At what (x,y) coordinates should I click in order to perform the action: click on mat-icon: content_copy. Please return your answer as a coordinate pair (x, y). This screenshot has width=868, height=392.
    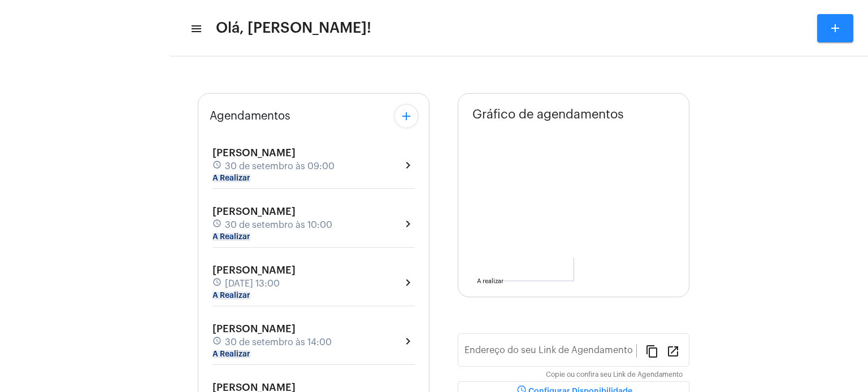
    Looking at the image, I should click on (652, 351).